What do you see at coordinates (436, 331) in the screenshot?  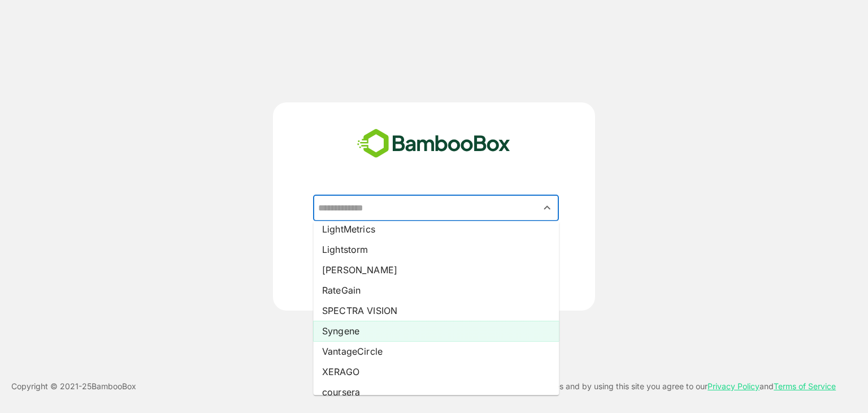 I see `li: Syngene` at bounding box center [436, 331].